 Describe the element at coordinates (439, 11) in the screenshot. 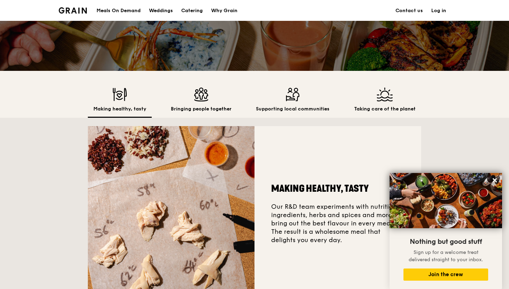

I see `a: Log in` at that location.